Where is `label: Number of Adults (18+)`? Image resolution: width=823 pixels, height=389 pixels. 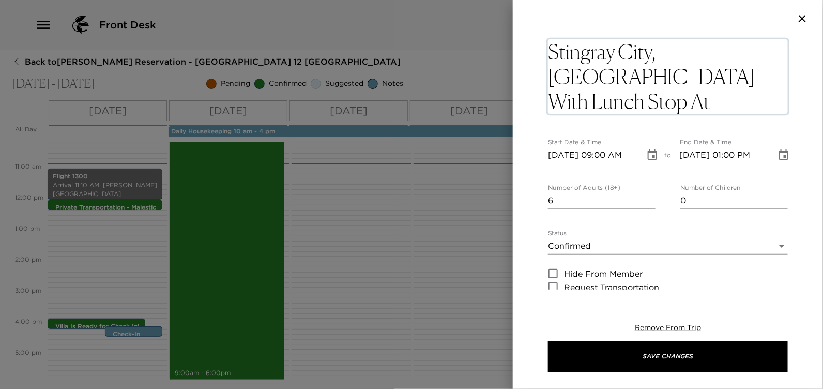 label: Number of Adults (18+) is located at coordinates (584, 188).